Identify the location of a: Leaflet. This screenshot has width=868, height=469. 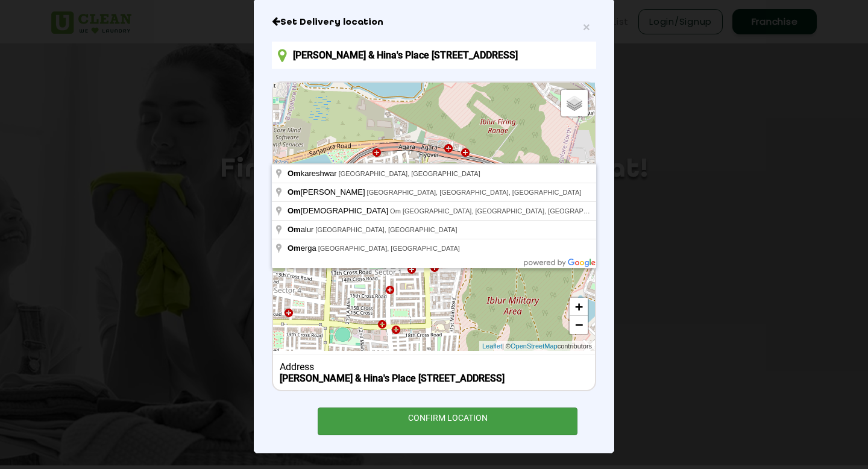
(492, 346).